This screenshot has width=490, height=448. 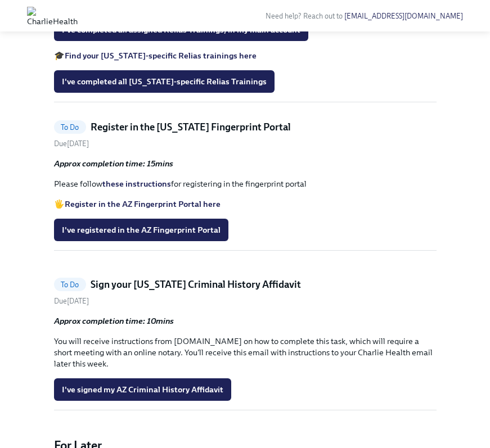 What do you see at coordinates (141, 230) in the screenshot?
I see `span: I've registered in the AZ Fingerprint Portal` at bounding box center [141, 230].